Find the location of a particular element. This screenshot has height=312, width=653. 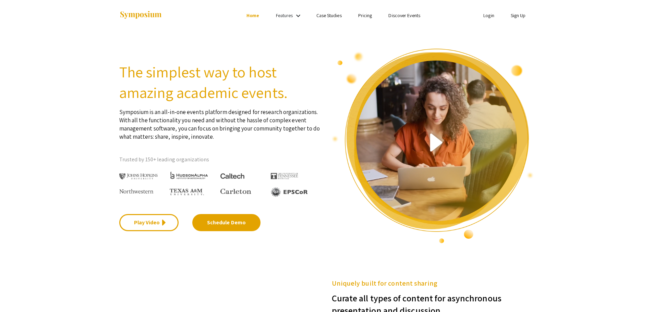

a: Login is located at coordinates (489, 15).